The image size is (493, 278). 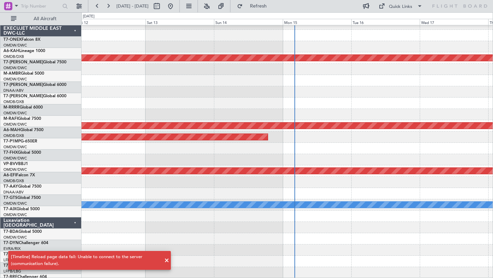 What do you see at coordinates (22, 209) in the screenshot?
I see `a: T7-AIXGlobal 5000` at bounding box center [22, 209].